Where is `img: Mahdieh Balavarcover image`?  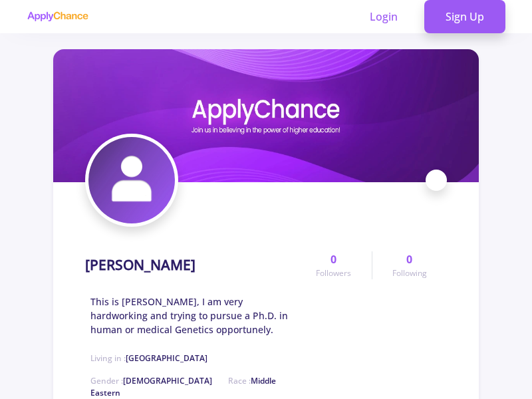
img: Mahdieh Balavarcover image is located at coordinates (266, 115).